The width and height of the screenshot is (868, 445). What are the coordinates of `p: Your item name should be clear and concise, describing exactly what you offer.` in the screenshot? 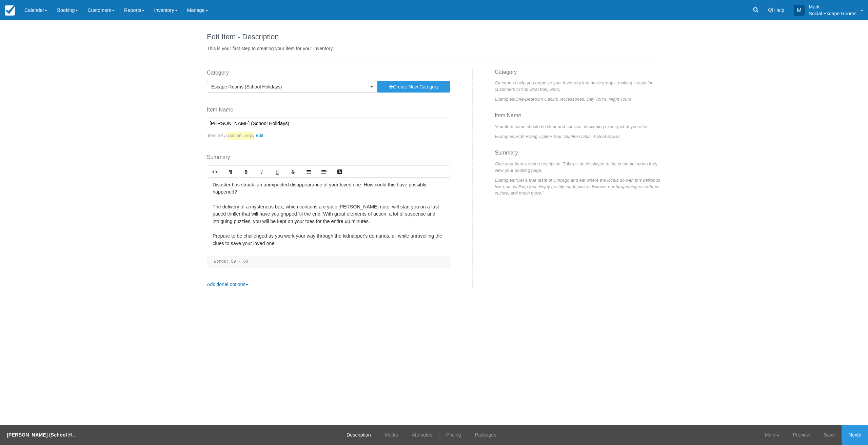 It's located at (578, 127).